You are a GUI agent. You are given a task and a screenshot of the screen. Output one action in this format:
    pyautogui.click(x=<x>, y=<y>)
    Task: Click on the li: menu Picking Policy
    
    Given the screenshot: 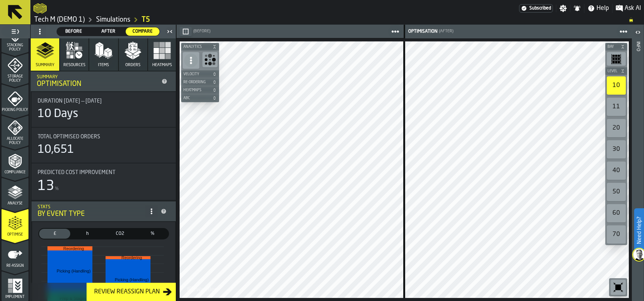 What is the action you would take?
    pyautogui.click(x=15, y=99)
    